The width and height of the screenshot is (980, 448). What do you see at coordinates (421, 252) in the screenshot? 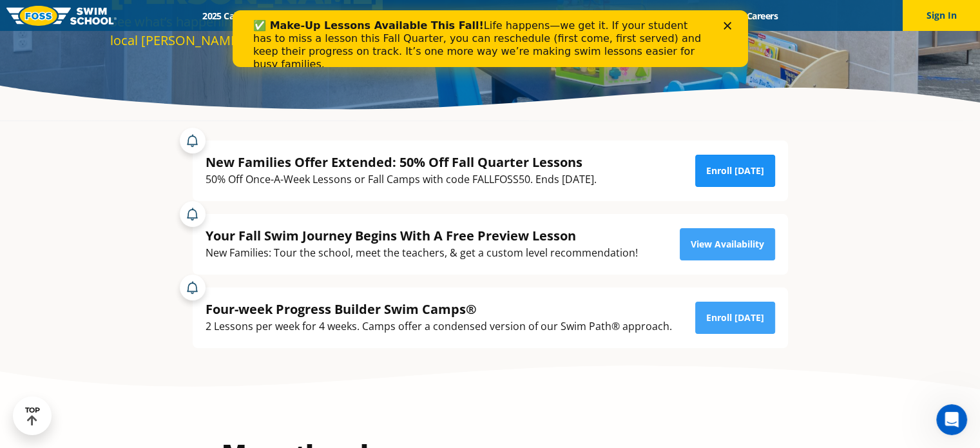
I see `div: New Families: Tour the school, meet the teachers, & get a custom level recommendation!` at bounding box center [421, 252].